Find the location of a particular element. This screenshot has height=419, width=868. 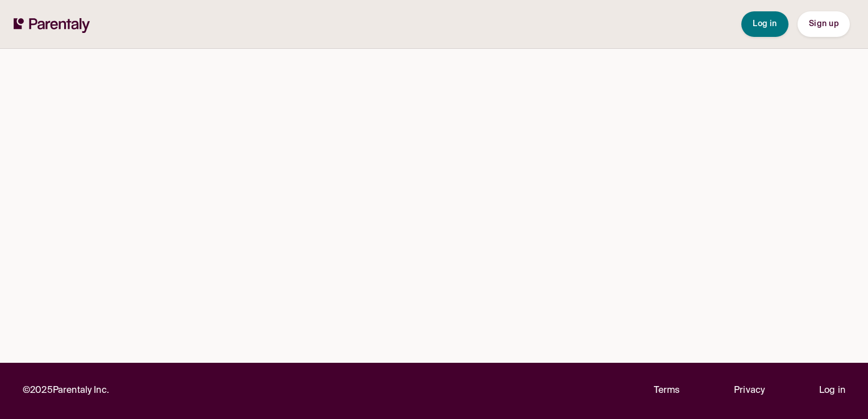

button: Sign up is located at coordinates (823, 24).